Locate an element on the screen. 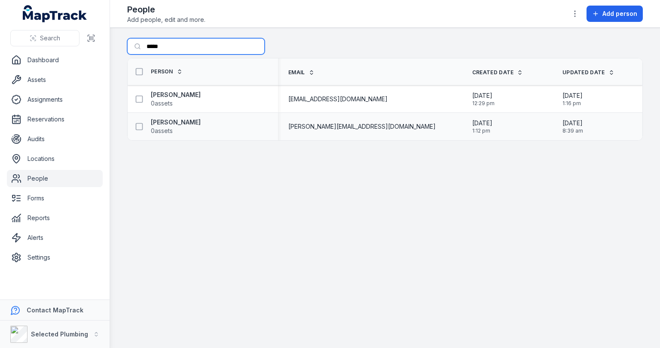 This screenshot has height=348, width=660. strong: Selected Plumbing is located at coordinates (59, 334).